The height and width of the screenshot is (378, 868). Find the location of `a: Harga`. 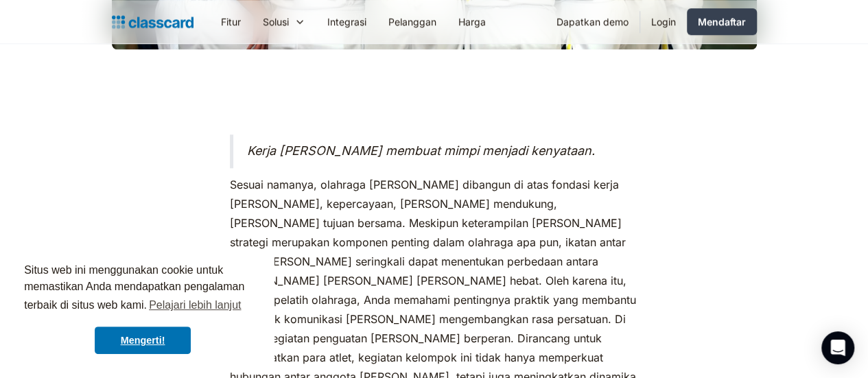

a: Harga is located at coordinates (472, 21).